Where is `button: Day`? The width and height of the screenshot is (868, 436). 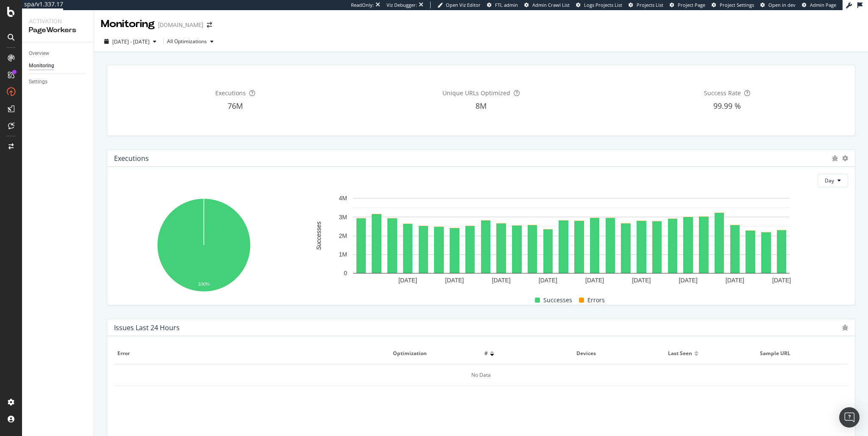
button: Day is located at coordinates (833, 180).